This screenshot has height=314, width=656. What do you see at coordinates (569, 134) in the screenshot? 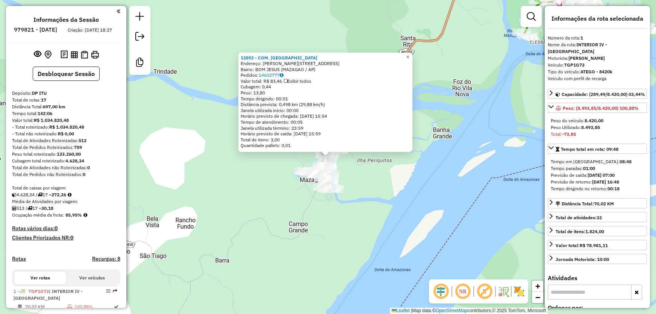
I see `strong: -73,85` at bounding box center [569, 134].